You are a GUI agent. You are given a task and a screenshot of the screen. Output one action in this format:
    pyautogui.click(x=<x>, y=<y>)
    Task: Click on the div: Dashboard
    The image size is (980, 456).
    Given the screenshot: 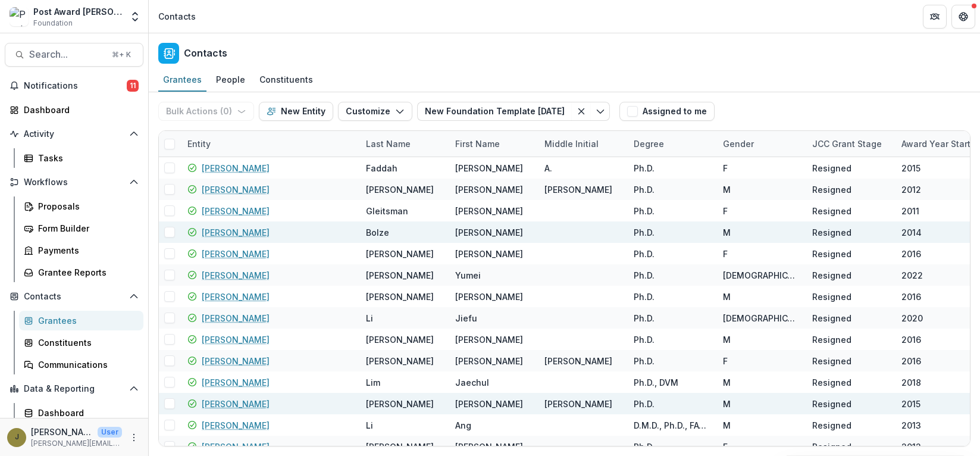 What is the action you would take?
    pyautogui.click(x=86, y=413)
    